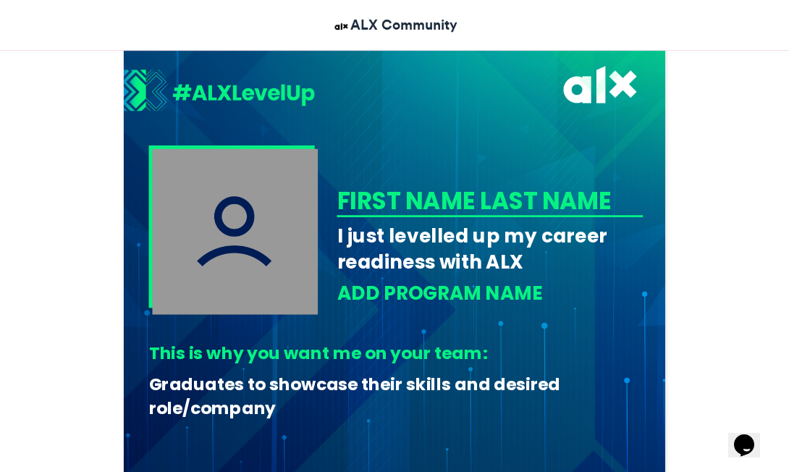  I want to click on div: This is why you want me on your team:, so click(391, 353).